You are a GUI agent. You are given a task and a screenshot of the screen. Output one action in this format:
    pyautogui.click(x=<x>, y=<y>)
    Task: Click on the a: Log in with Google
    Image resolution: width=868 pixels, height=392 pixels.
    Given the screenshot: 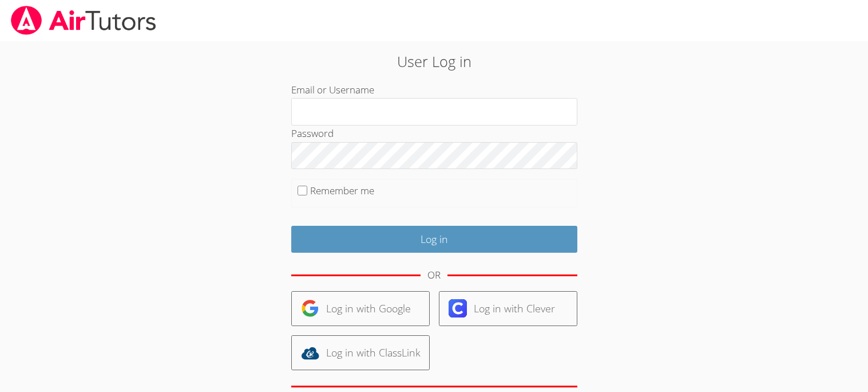 What is the action you would take?
    pyautogui.click(x=361, y=308)
    